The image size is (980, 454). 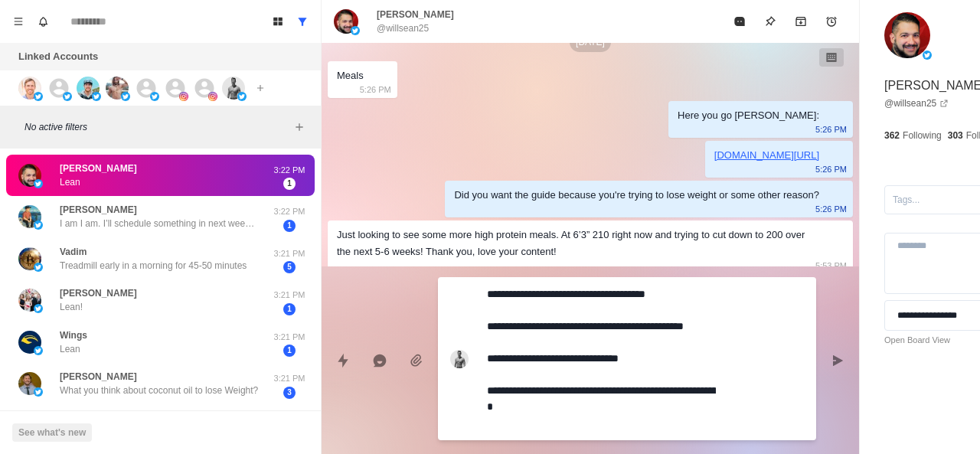 I want to click on p: @willsean25, so click(x=403, y=28).